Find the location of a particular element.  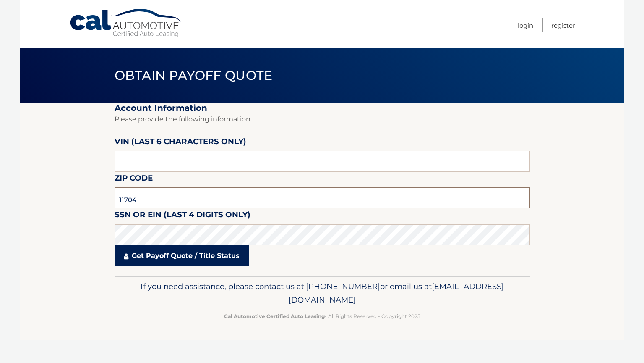

a: Register is located at coordinates (563, 25).